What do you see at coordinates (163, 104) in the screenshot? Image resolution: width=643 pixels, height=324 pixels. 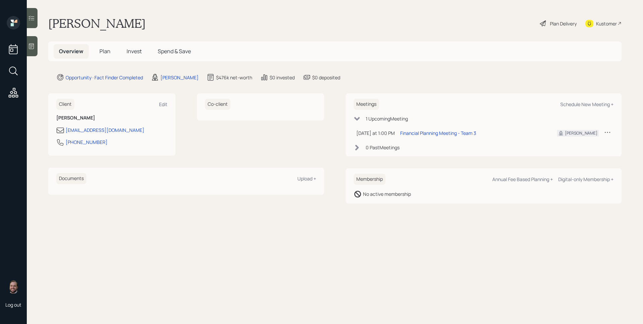 I see `div: Edit` at bounding box center [163, 104].